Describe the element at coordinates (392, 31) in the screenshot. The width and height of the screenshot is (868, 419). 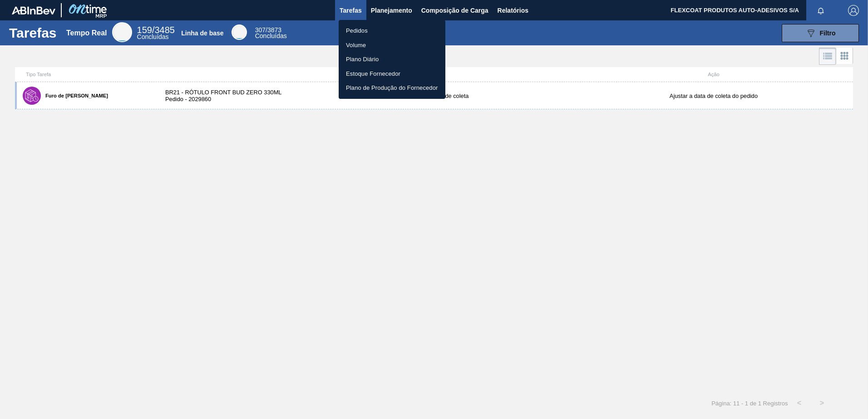
I see `li: Pedidos` at that location.